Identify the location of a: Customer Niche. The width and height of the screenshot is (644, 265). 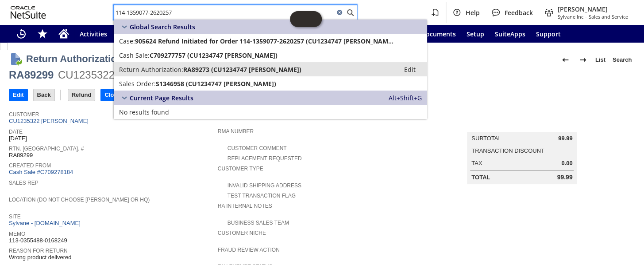
(242, 233).